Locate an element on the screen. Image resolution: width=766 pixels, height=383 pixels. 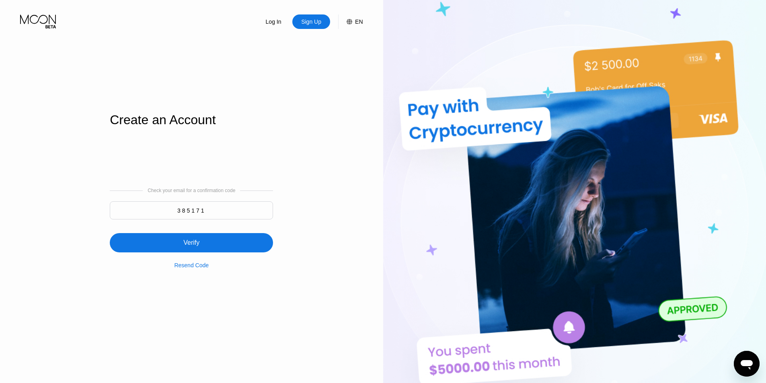
div: Check your email for a confirmation code is located at coordinates (191, 191).